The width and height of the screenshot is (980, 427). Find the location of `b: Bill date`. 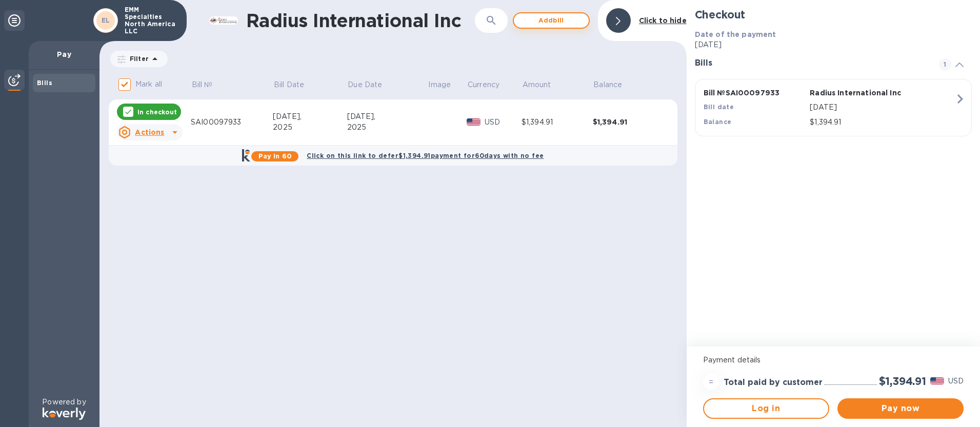

b: Bill date is located at coordinates (719, 107).